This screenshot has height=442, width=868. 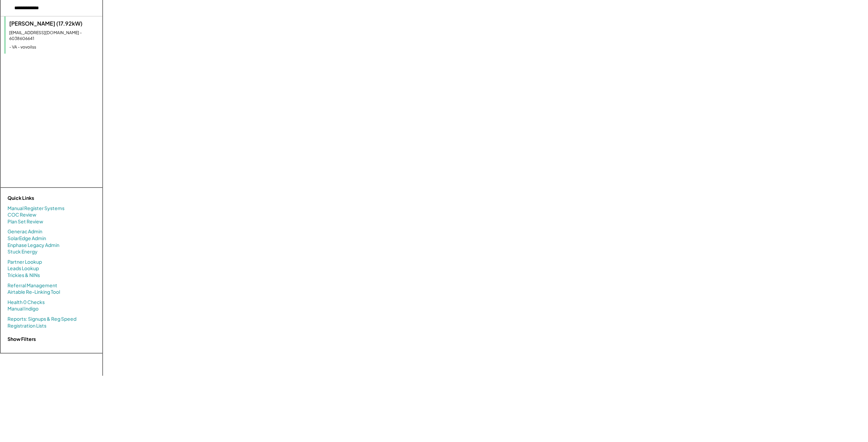 I want to click on a: Referral Management, so click(x=33, y=285).